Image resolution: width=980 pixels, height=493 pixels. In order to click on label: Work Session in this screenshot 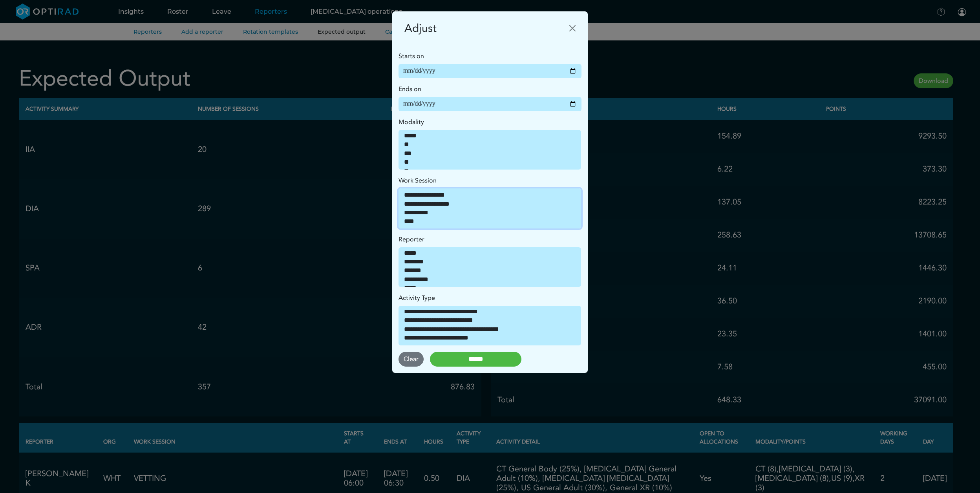, I will do `click(417, 181)`.